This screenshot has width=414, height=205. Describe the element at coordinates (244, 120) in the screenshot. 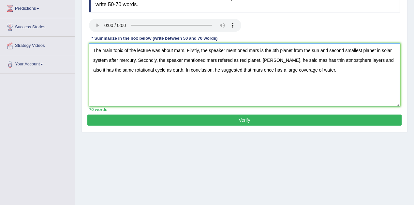

I see `button: Verify` at that location.